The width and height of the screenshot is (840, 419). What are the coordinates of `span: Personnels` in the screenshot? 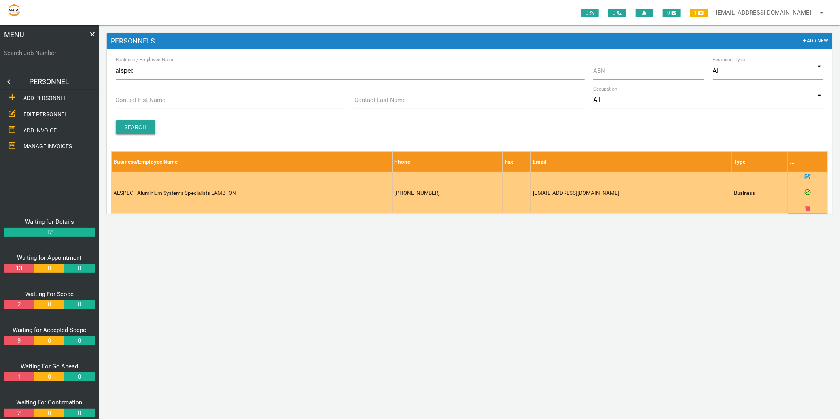 It's located at (133, 41).